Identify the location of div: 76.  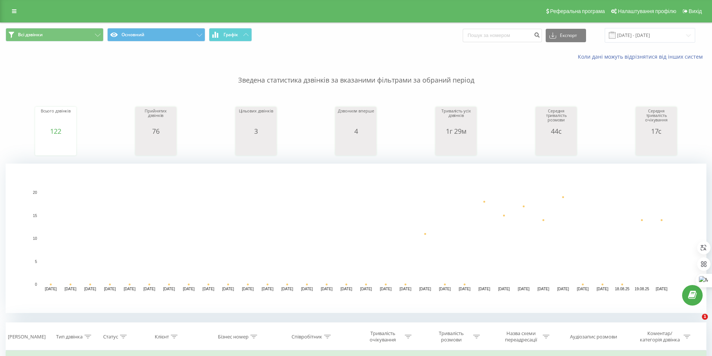
(156, 131).